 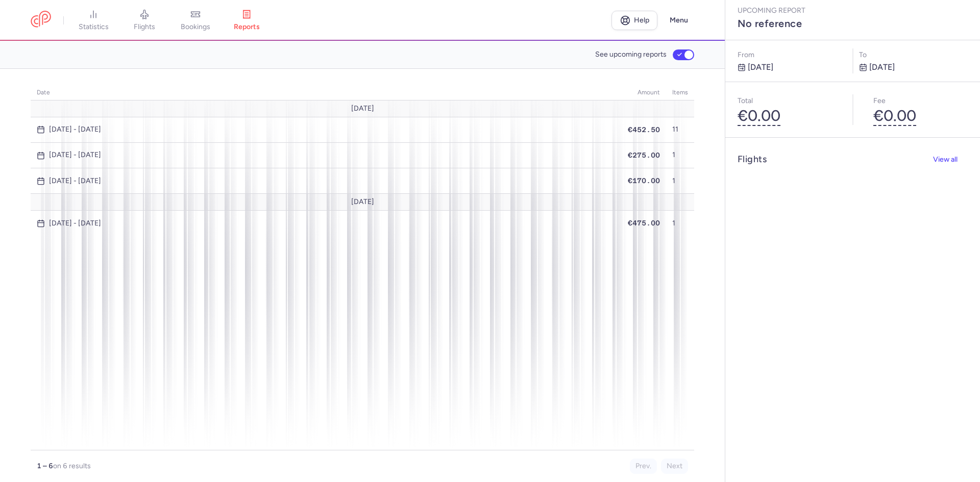 What do you see at coordinates (674, 466) in the screenshot?
I see `button: Next` at bounding box center [674, 466].